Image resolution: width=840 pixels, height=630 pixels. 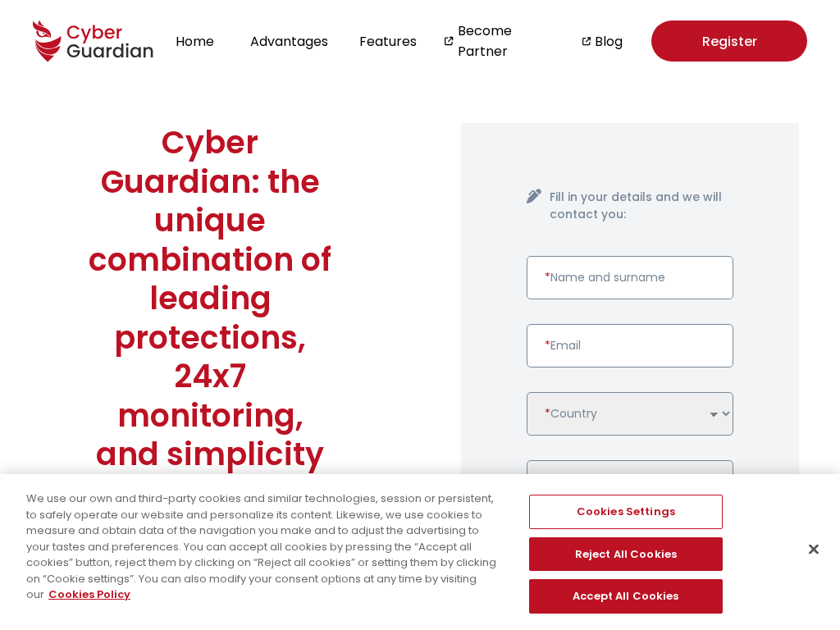 What do you see at coordinates (265, 546) in the screenshot?
I see `div: We use our own and third-party cookies and similar technologies, session or persistent, to safely...` at bounding box center [265, 546].